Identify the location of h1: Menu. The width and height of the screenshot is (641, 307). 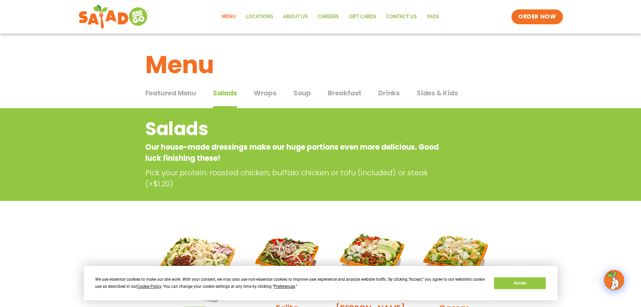
(321, 65).